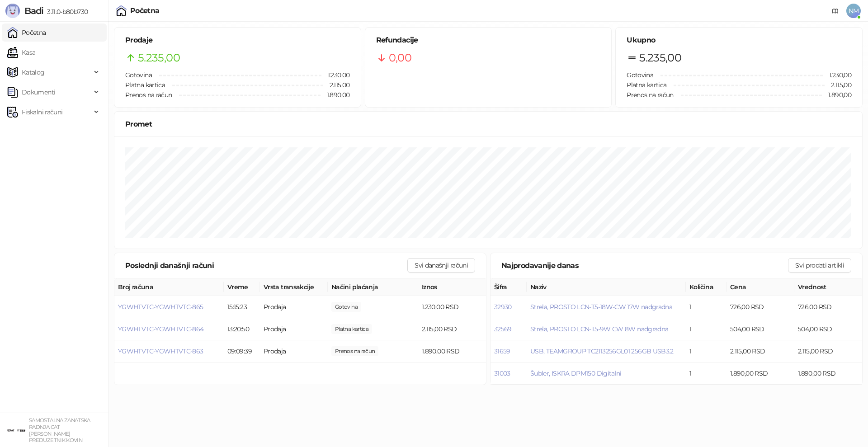 Image resolution: width=868 pixels, height=447 pixels. I want to click on span: USB, TEAMGROUP TC2113256GL01 256GB USB3.2, so click(602, 351).